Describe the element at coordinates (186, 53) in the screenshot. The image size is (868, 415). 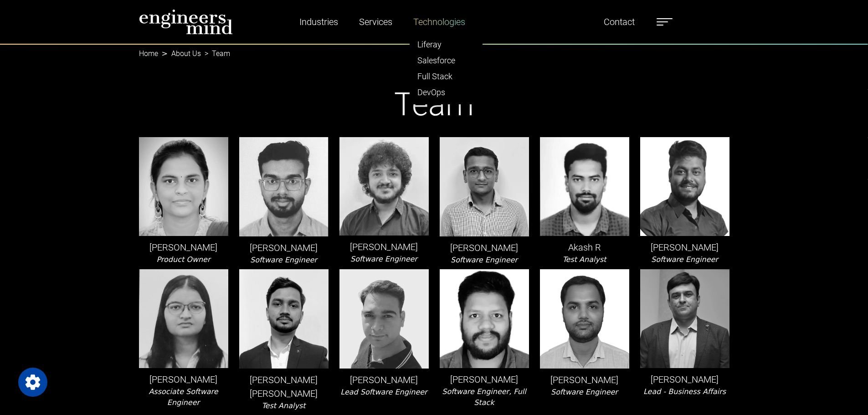
I see `a: About Us` at that location.